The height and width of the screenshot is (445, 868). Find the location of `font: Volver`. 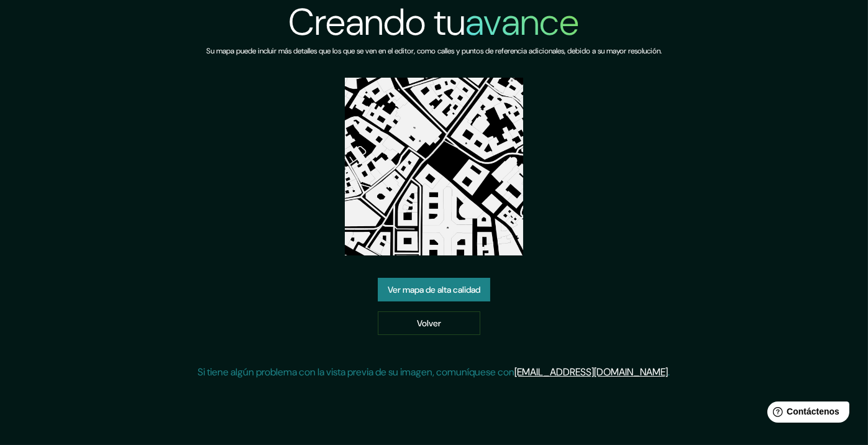

font: Volver is located at coordinates (429, 323).